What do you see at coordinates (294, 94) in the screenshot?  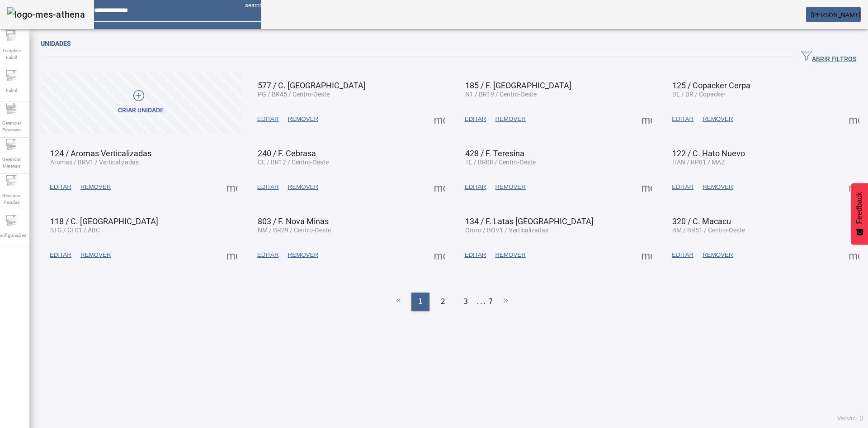 I see `span: PG / BR45 / Centro-Oeste` at bounding box center [294, 94].